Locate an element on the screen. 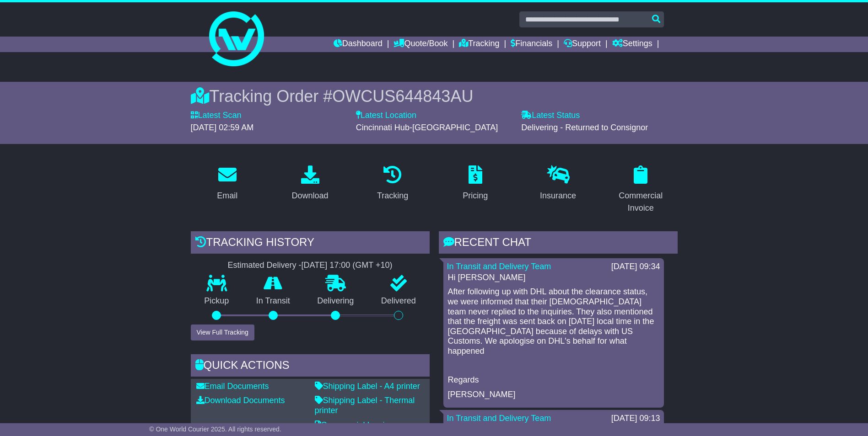  a: Download is located at coordinates (309, 184).